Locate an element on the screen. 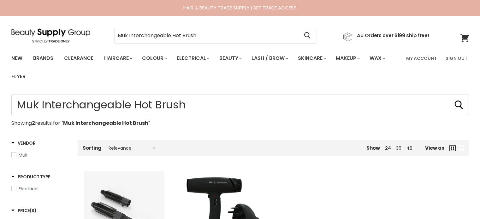 The height and width of the screenshot is (219, 480). span: Show is located at coordinates (373, 148).